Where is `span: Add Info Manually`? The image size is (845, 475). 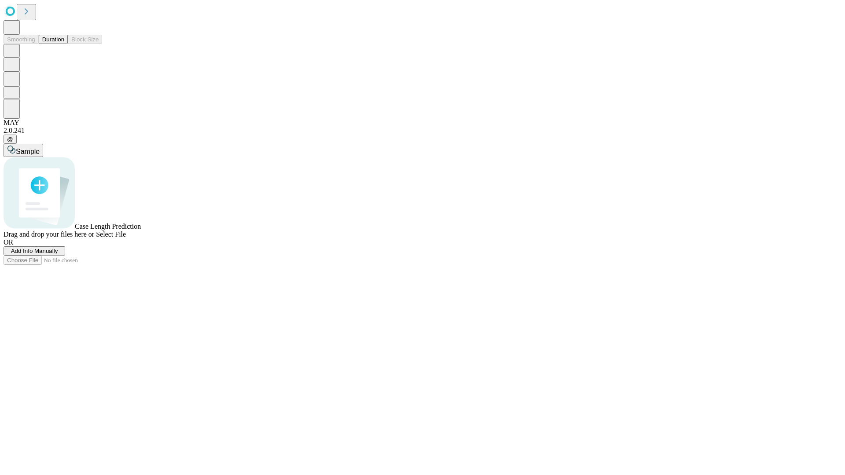
span: Add Info Manually is located at coordinates (34, 251).